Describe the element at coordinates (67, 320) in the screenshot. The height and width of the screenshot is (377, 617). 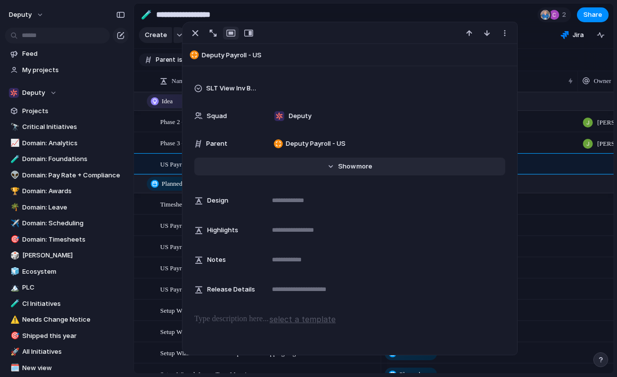
I see `div: ⚠️Needs Change Notice` at that location.